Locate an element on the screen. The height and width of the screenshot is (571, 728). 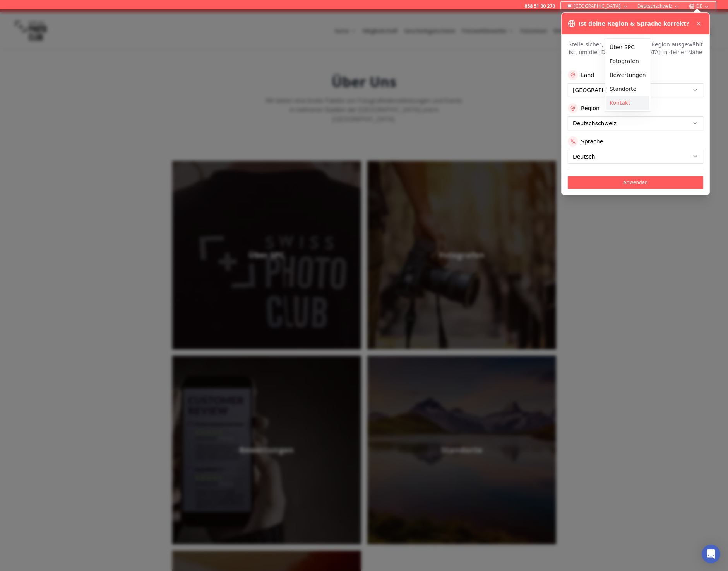
h3: Ist deine Region & Sprache korrekt? is located at coordinates (634, 24).